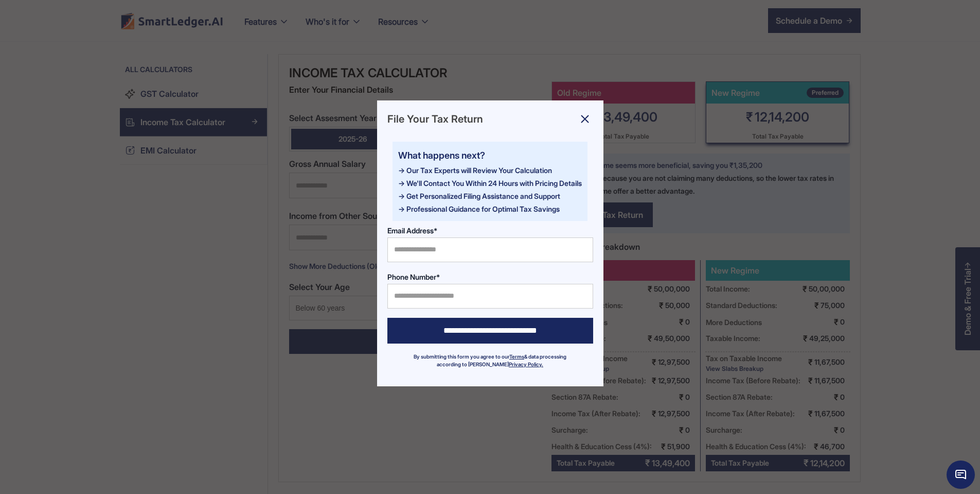 This screenshot has height=494, width=980. Describe the element at coordinates (526, 364) in the screenshot. I see `a: Privacy Policy.` at that location.